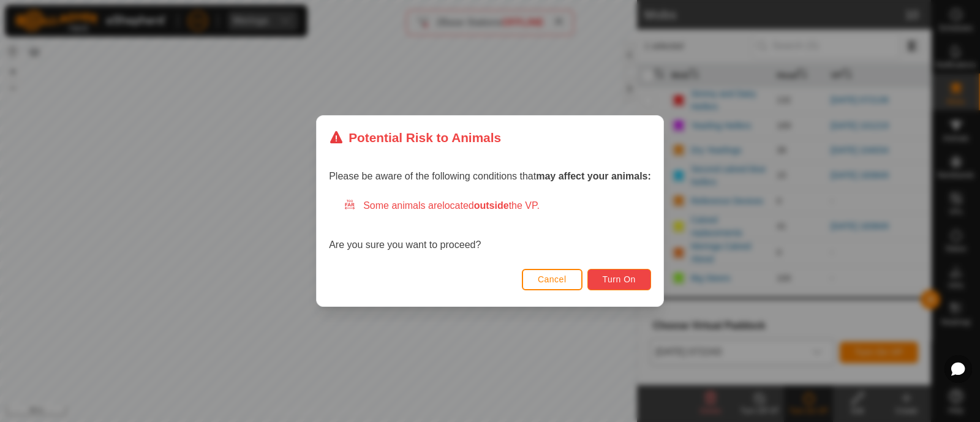  What do you see at coordinates (619, 279) in the screenshot?
I see `button: Turn On` at bounding box center [619, 279].